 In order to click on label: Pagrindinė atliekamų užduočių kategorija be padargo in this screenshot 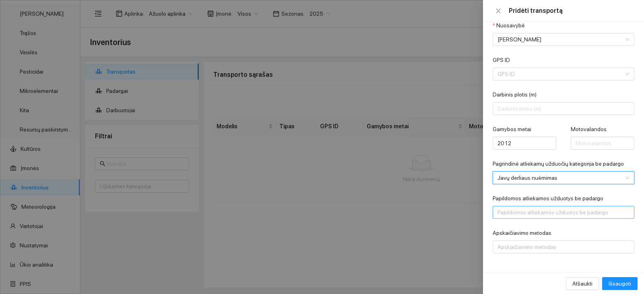, I will do `click(558, 163)`.